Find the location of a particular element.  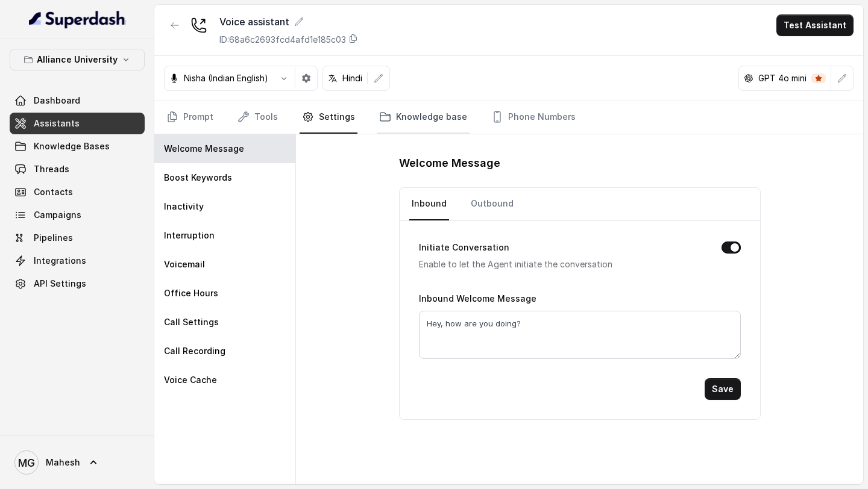

p: Call Settings is located at coordinates (191, 322).